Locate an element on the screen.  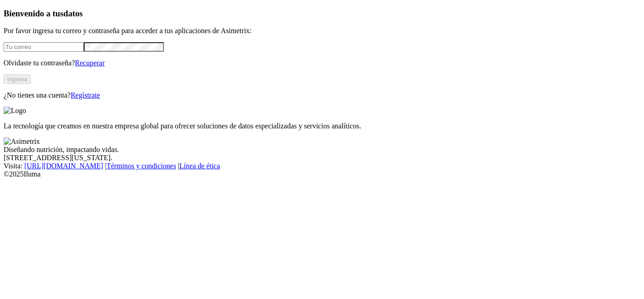
p: ¿No tienes una cuenta? is located at coordinates (322, 95).